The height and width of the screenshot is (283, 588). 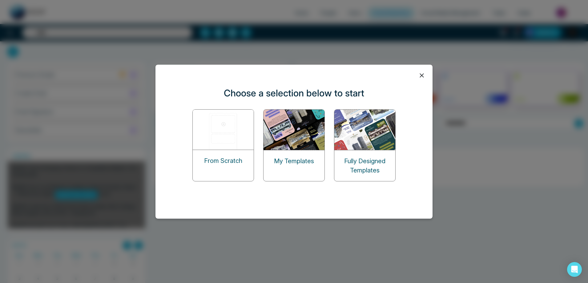 What do you see at coordinates (294, 93) in the screenshot?
I see `p: Choose a selection below to start` at bounding box center [294, 93].